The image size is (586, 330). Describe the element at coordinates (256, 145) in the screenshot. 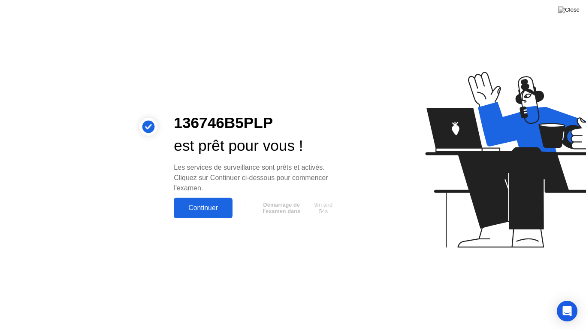

I see `div: est prêt pour vous !` at that location.